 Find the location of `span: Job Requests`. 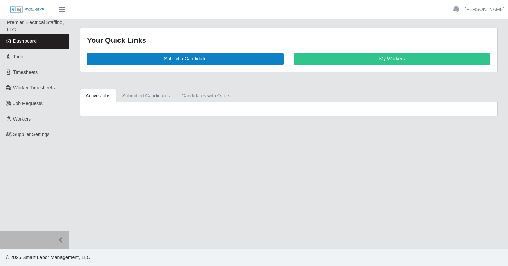

span: Job Requests is located at coordinates (28, 103).